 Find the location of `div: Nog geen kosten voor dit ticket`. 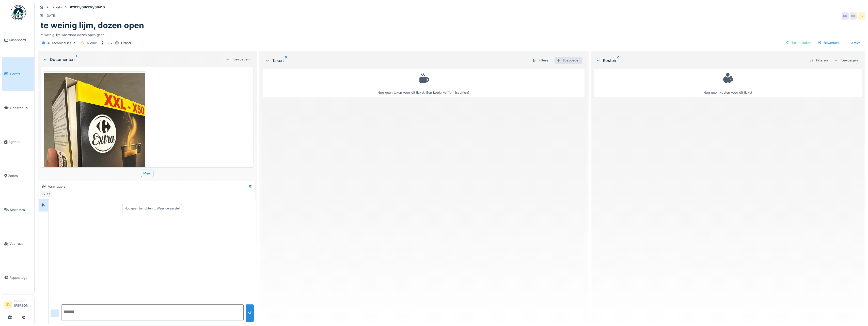

div: Nog geen kosten voor dit ticket is located at coordinates (728, 83).